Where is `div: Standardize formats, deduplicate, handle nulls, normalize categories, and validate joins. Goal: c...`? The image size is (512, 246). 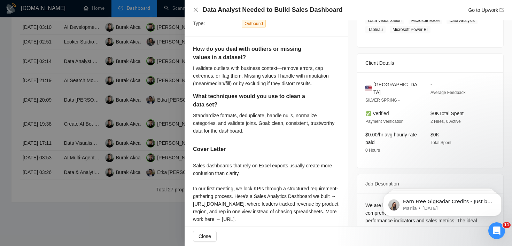
div: Standardize formats, deduplicate, handle nulls, normalize categories, and validate joins. Goal: c... is located at coordinates (266, 123).